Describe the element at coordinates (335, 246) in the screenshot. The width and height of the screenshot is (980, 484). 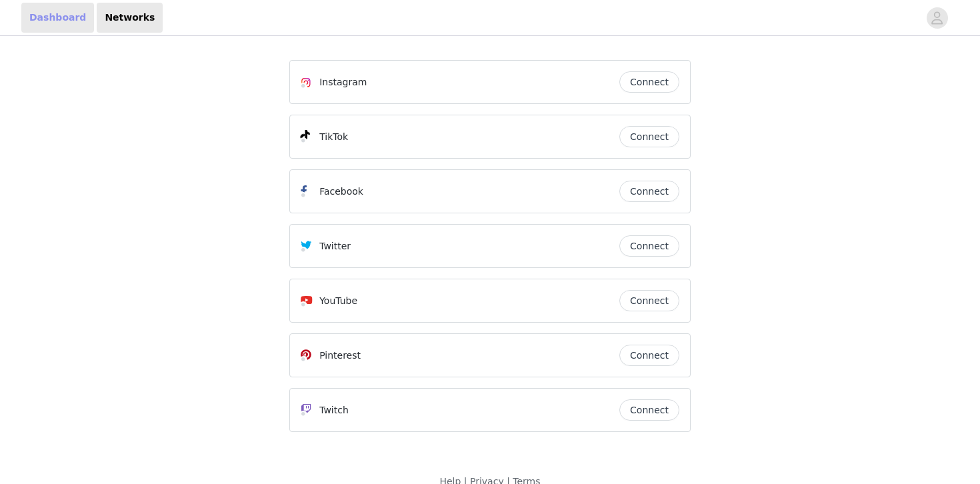
I see `p: Twitter` at that location.